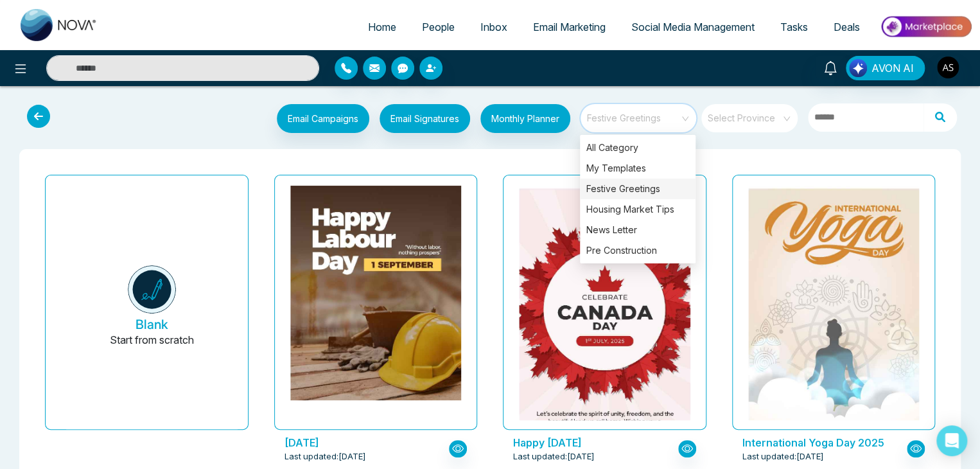  Describe the element at coordinates (638, 168) in the screenshot. I see `div: My Templates` at that location.